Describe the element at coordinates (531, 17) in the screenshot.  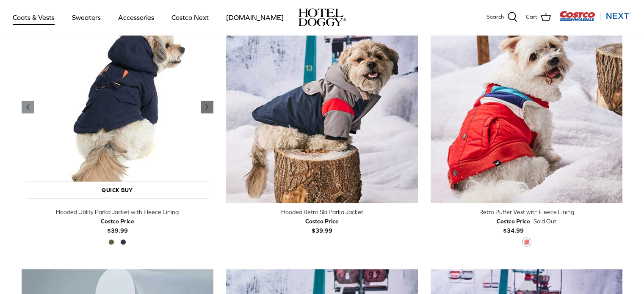
I see `span: Cart` at that location.